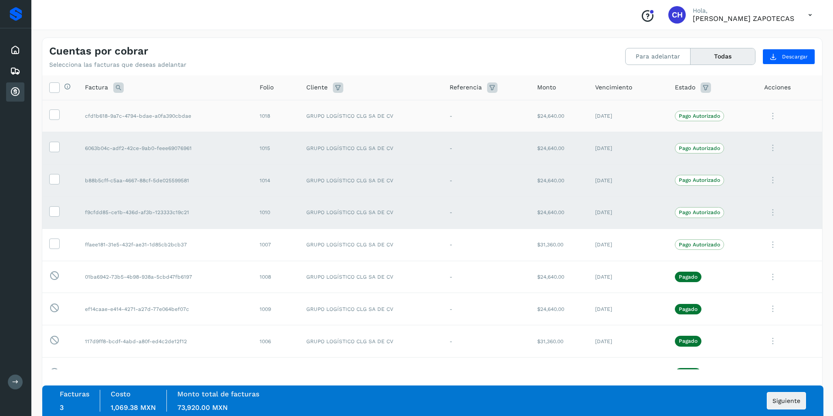  I want to click on button: Descargar, so click(789, 57).